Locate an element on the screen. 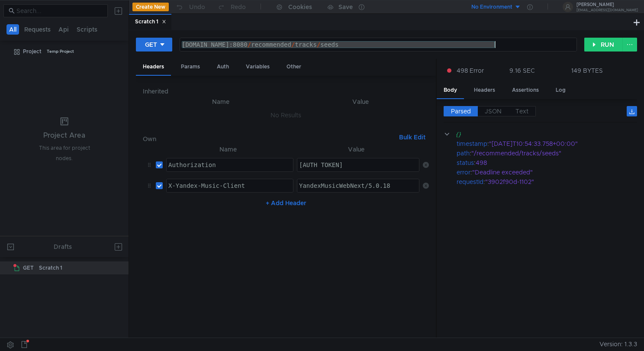  div: Cookies is located at coordinates (300, 7).